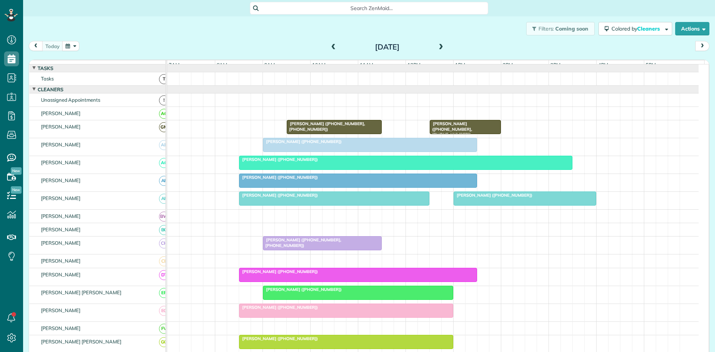 This screenshot has width=715, height=352. I want to click on span: 1pm, so click(460, 65).